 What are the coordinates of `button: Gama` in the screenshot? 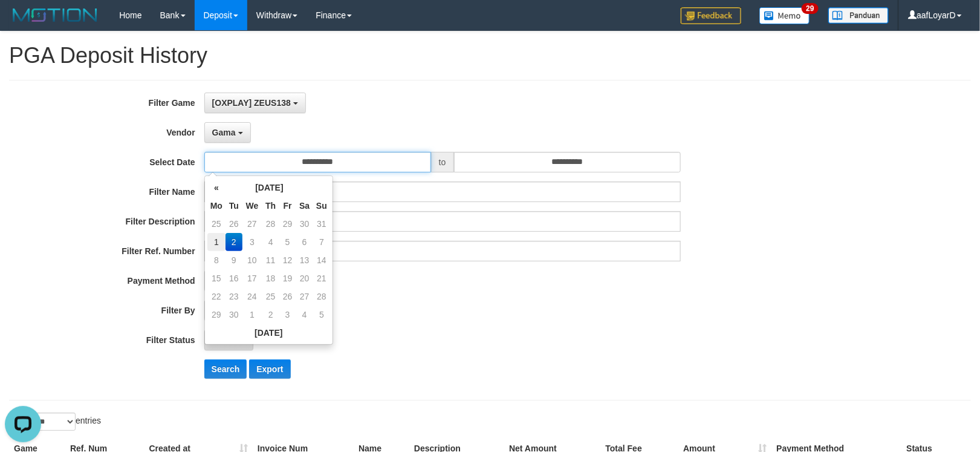 It's located at (228, 133).